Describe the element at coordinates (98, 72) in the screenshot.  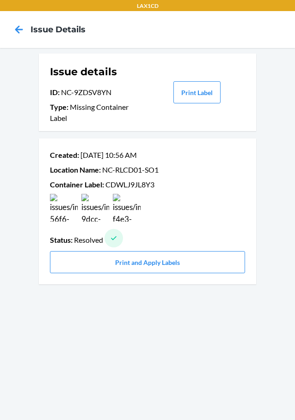
I see `h1: Issue details` at that location.